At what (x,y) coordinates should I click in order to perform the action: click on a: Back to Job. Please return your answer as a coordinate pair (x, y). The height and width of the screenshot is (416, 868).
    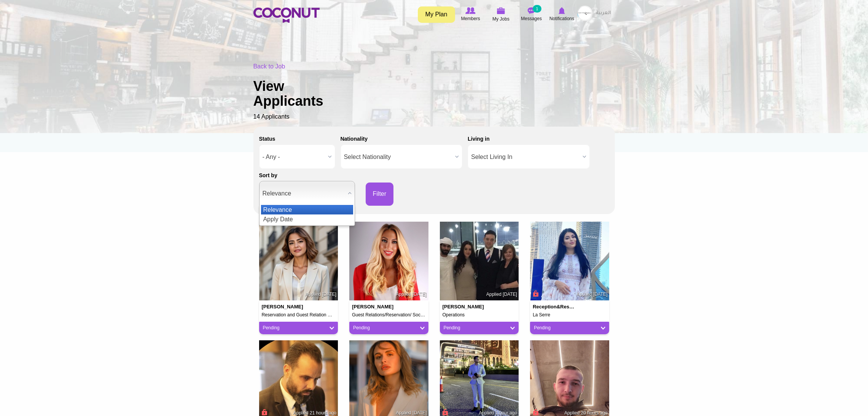
    Looking at the image, I should click on (269, 66).